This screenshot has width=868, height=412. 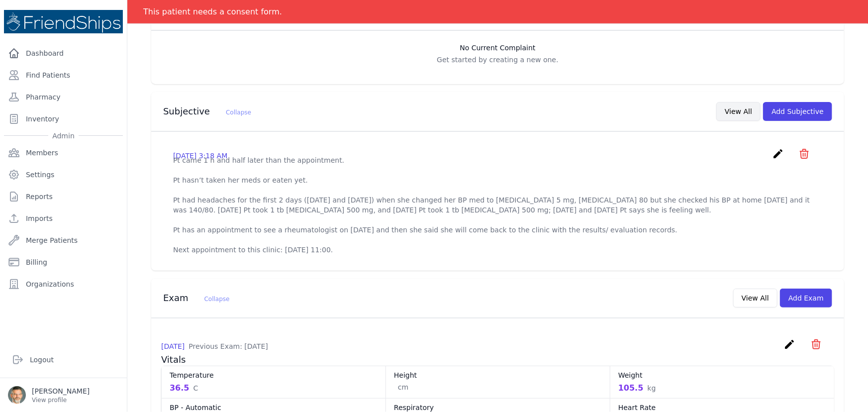 What do you see at coordinates (63, 21) in the screenshot?
I see `img: Medical Missions EMR` at bounding box center [63, 21].